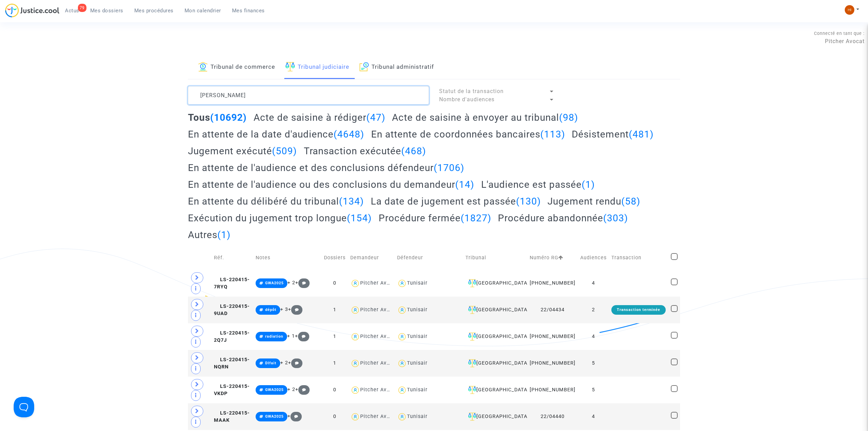  What do you see at coordinates (563, 218) in the screenshot?
I see `h2: Procédure abandonnée` at bounding box center [563, 218].